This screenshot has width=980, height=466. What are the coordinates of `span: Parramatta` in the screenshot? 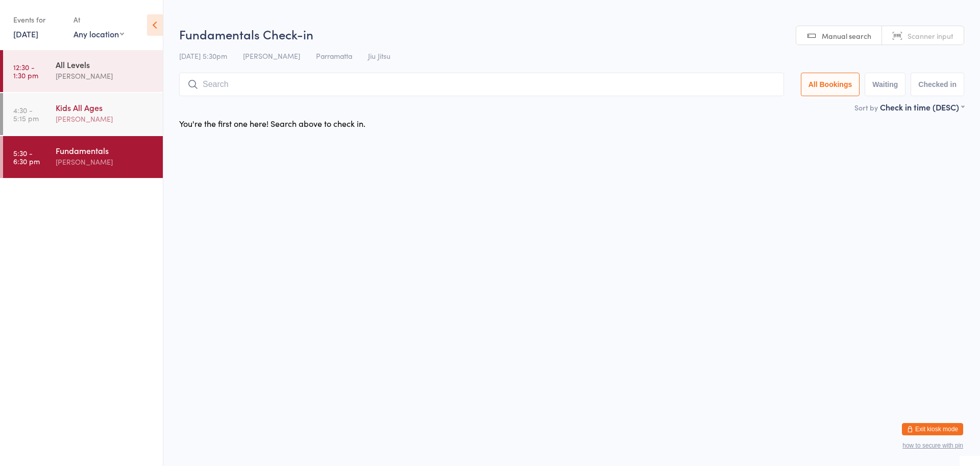 It's located at (334, 55).